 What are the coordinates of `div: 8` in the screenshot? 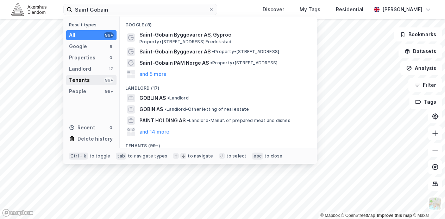 It's located at (111, 47).